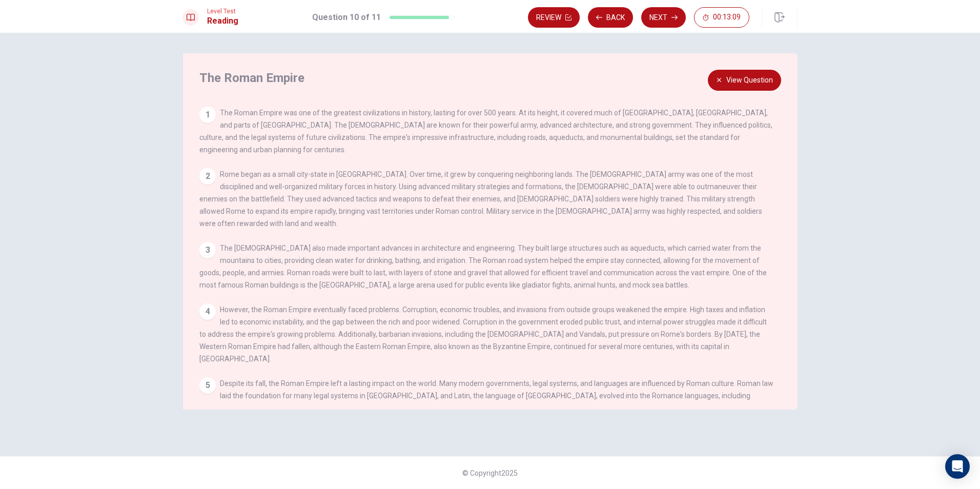 Image resolution: width=980 pixels, height=489 pixels. I want to click on h4: The Roman Empire, so click(485, 78).